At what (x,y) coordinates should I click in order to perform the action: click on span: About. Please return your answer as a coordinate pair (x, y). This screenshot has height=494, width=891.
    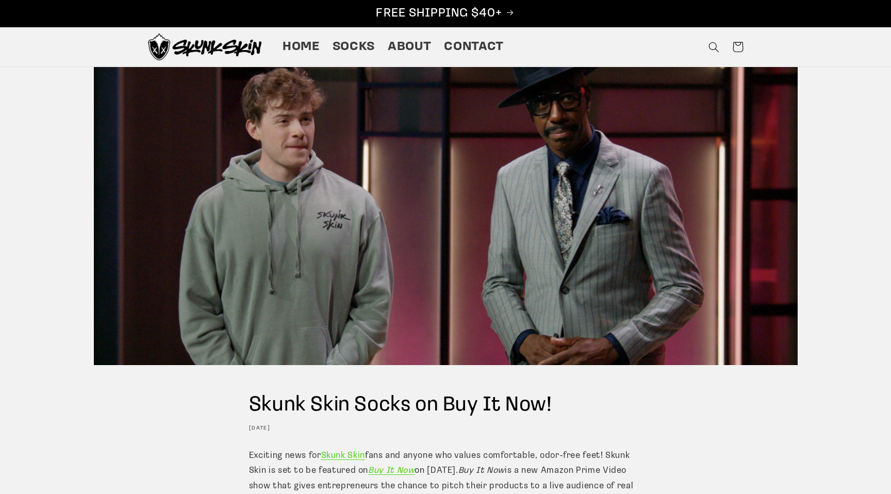
    Looking at the image, I should click on (409, 47).